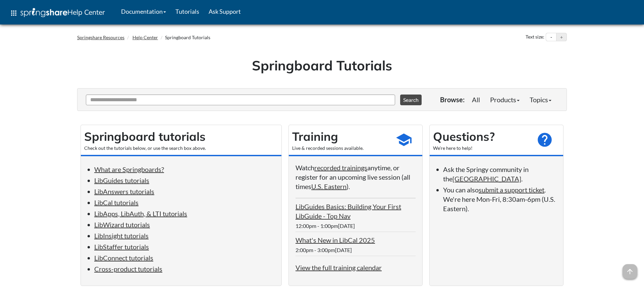 The width and height of the screenshot is (644, 299). What do you see at coordinates (121, 236) in the screenshot?
I see `a: LibInsight tutorials` at bounding box center [121, 236].